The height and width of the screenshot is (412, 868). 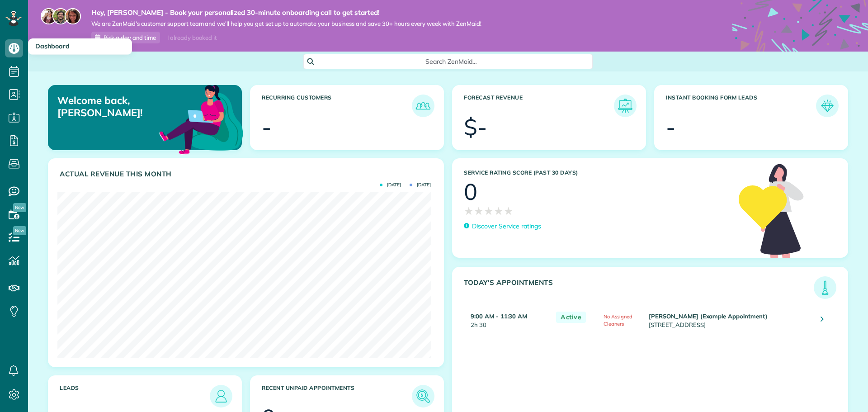 What do you see at coordinates (60, 16) in the screenshot?
I see `img: jorge-587dff0eeaa6aab1f244e6dc62b8924c3b6ad411094392a53c71c6c4a576187d.jpg` at bounding box center [60, 16].